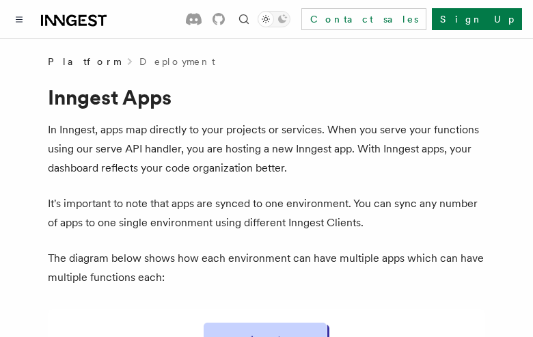 This screenshot has height=337, width=533. What do you see at coordinates (84, 61) in the screenshot?
I see `span: Platform` at bounding box center [84, 61].